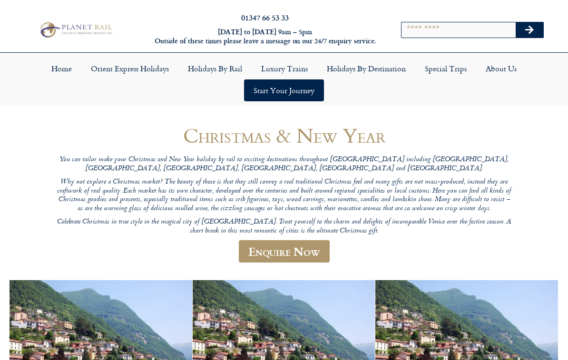  I want to click on button: Search, so click(530, 30).